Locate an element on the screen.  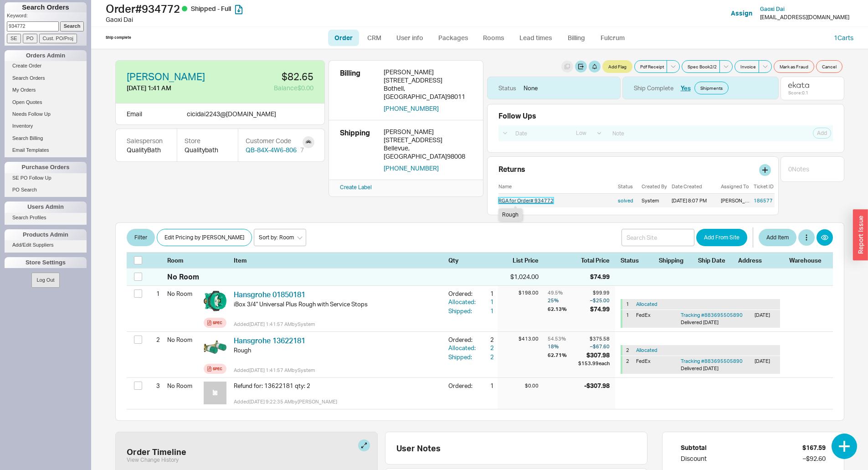
a: Open Quotes is located at coordinates (46, 102).